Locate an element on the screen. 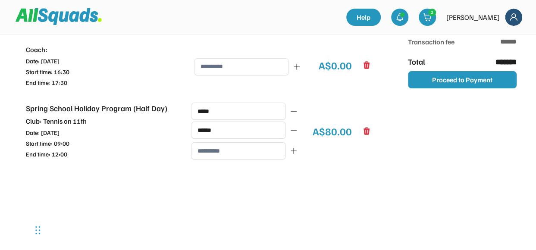  img: Squad%20Logo.svg is located at coordinates (59, 16).